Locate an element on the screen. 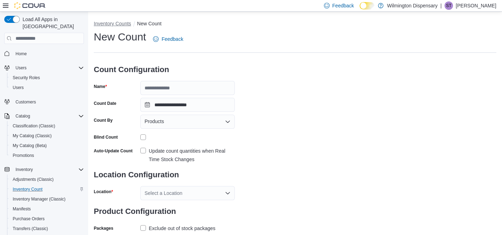 This screenshot has height=235, width=502. a: My Catalog (Classic) is located at coordinates (32, 136).